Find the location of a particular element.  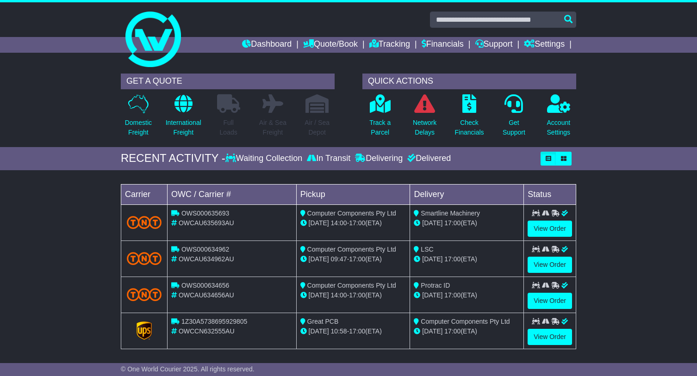

a: Track aParcel is located at coordinates (380, 118).